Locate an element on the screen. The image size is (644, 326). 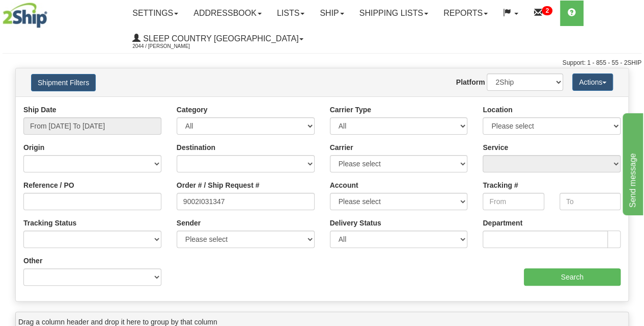
label: Account is located at coordinates (344, 185).